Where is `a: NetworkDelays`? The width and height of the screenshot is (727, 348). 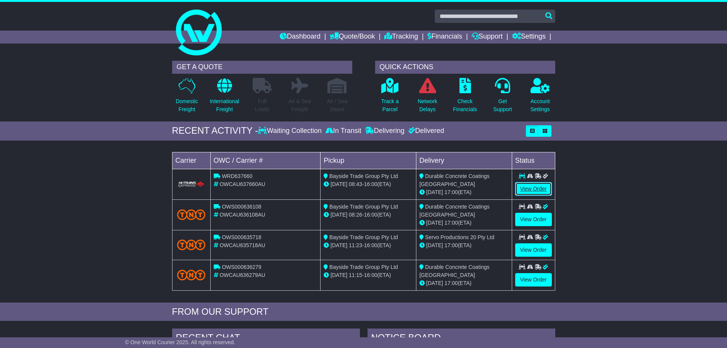 a: NetworkDelays is located at coordinates (427, 97).